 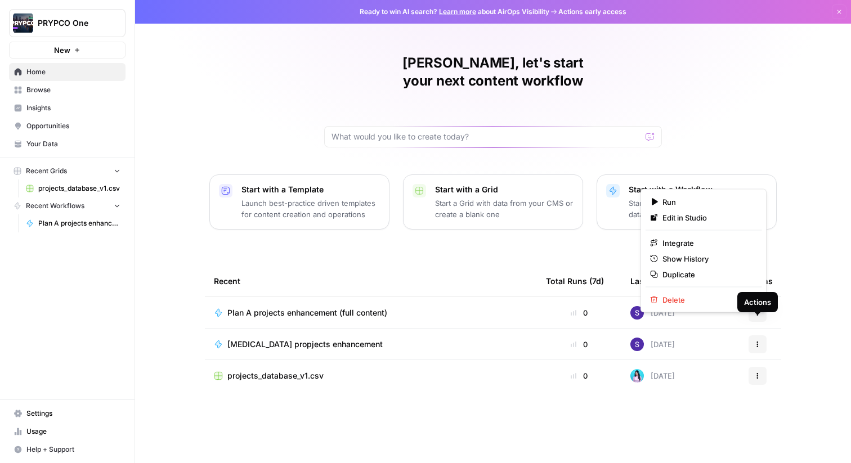 I want to click on input: What would you like to create today?, so click(x=486, y=137).